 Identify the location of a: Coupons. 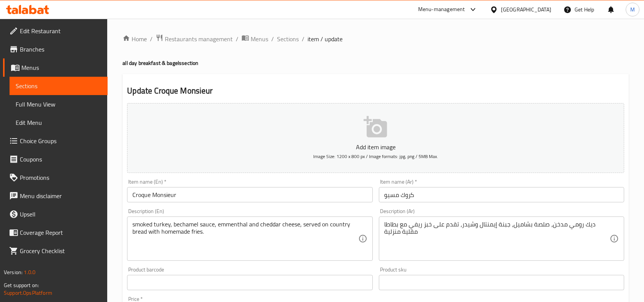
(55, 159).